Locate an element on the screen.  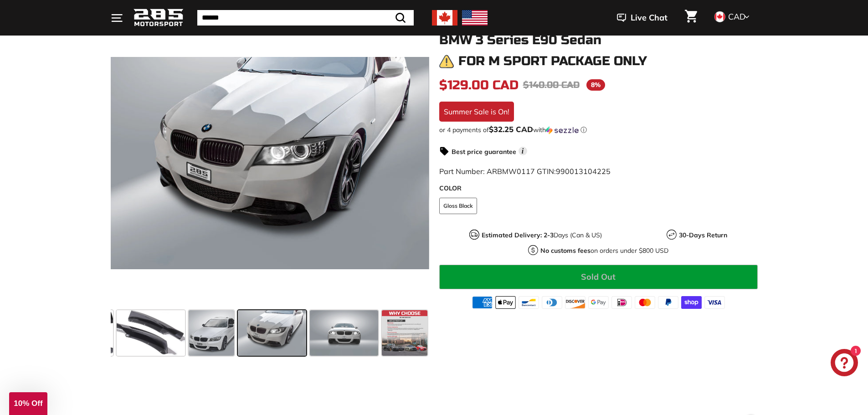
p: Days (Can & US) is located at coordinates (542, 235).